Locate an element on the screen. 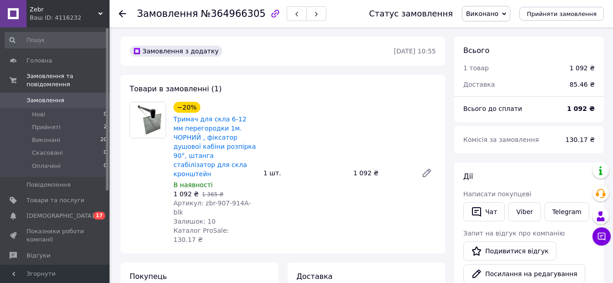 Image resolution: width=613 pixels, height=283 pixels. span: Скасовані is located at coordinates (47, 153).